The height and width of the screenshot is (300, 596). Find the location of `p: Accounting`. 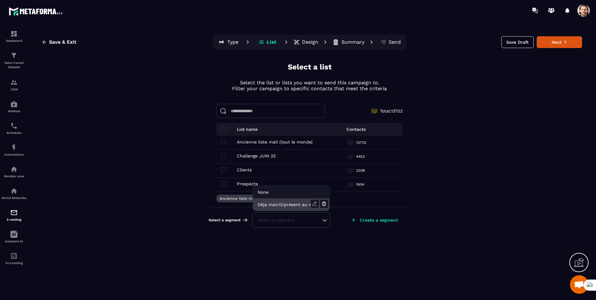

p: Accounting is located at coordinates (14, 263).